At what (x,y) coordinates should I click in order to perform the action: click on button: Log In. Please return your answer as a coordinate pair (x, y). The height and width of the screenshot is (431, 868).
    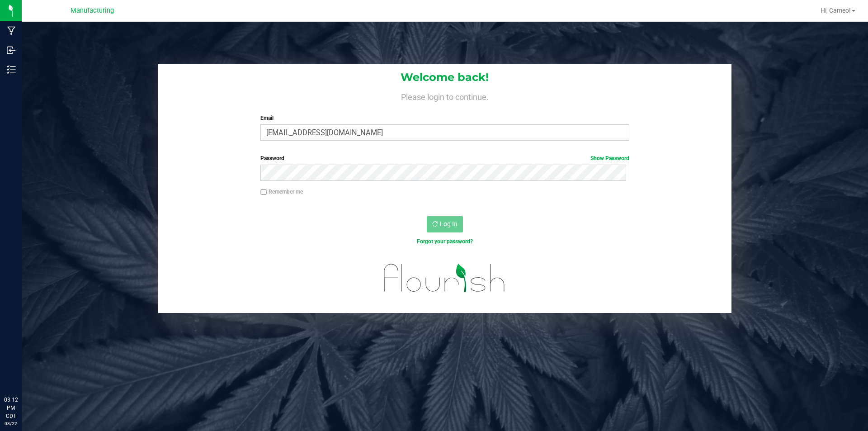
    Looking at the image, I should click on (445, 224).